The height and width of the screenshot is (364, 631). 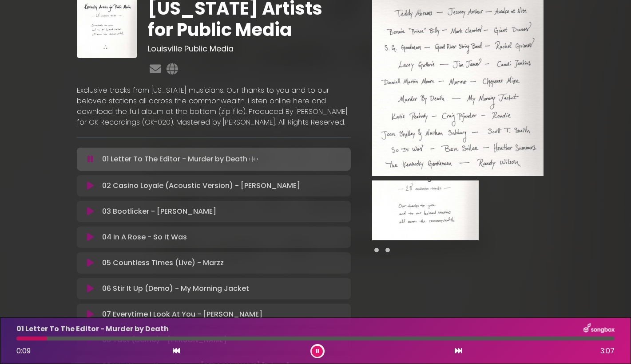 What do you see at coordinates (23, 351) in the screenshot?
I see `span: 0:09` at bounding box center [23, 351].